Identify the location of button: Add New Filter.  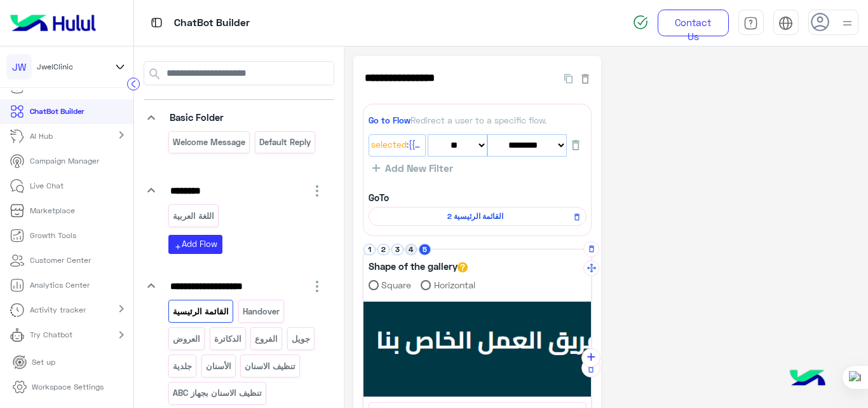
(412, 168).